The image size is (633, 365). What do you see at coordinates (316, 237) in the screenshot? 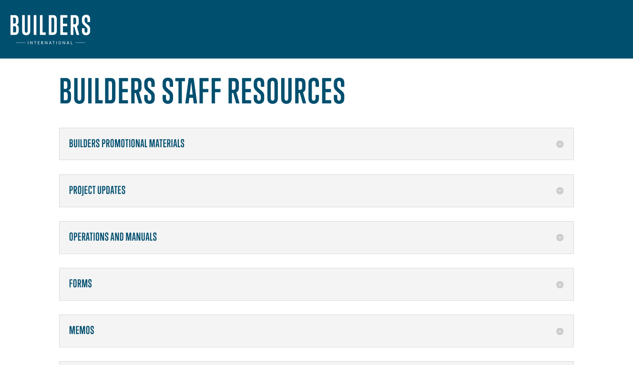
I see `h5: Operations and Manuals` at bounding box center [316, 237].